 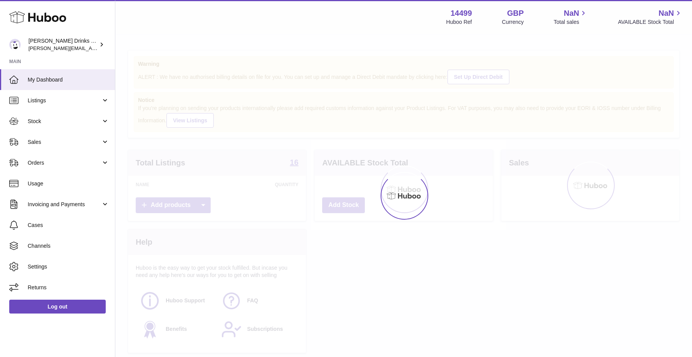 I want to click on span: Settings, so click(x=68, y=266).